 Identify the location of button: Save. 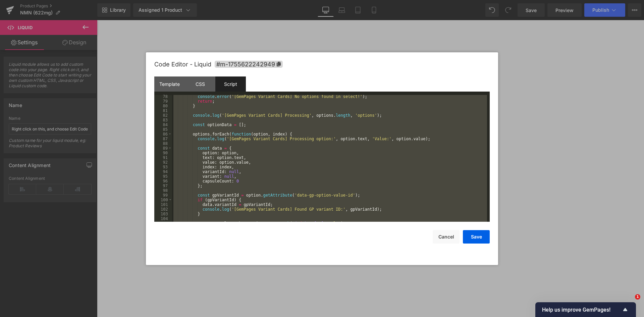
(476, 237).